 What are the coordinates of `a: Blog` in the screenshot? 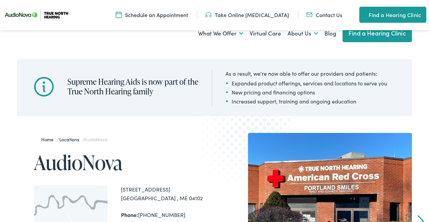 It's located at (330, 34).